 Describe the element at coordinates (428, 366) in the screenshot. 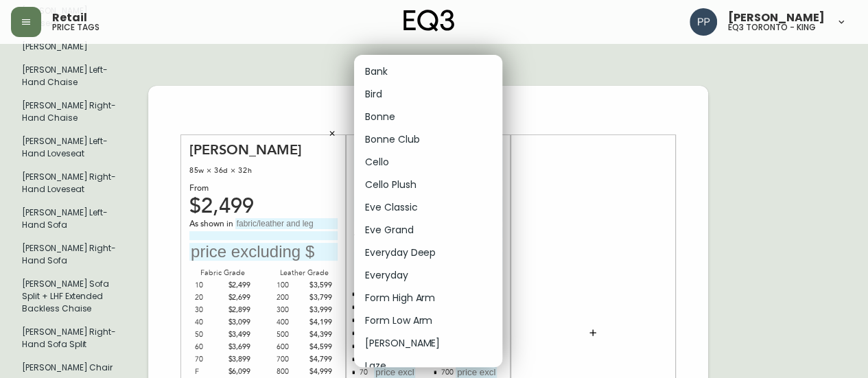

I see `li: Laze` at that location.